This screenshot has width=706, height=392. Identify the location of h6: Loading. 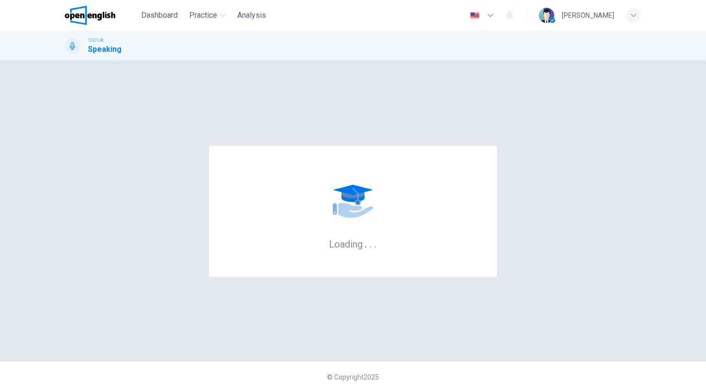
(353, 244).